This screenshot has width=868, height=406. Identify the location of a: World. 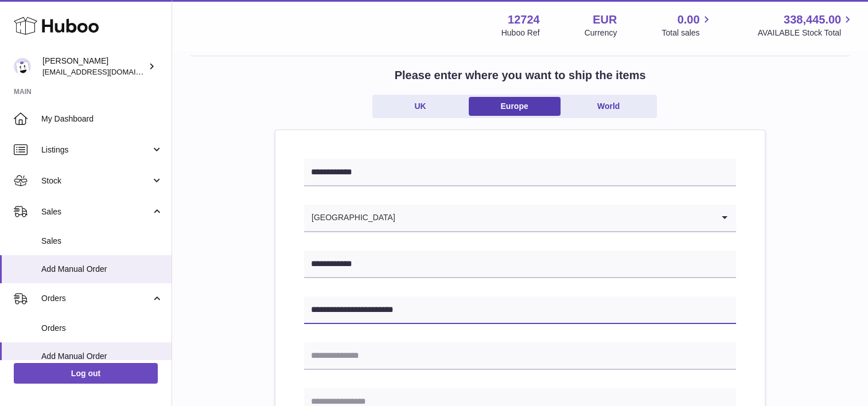
(609, 106).